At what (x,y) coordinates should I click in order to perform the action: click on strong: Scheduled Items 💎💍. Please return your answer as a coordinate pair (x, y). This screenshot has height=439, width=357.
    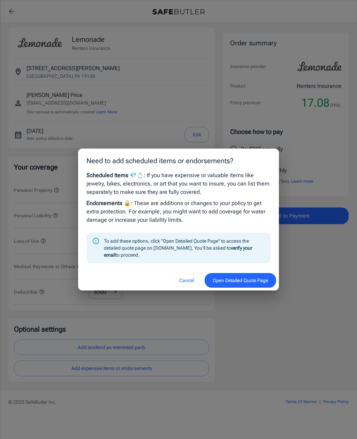
    Looking at the image, I should click on (115, 175).